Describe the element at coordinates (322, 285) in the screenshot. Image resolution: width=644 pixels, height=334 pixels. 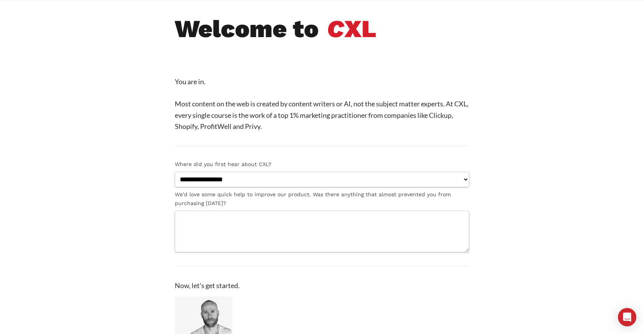
I see `p: Now, let's get started.` at that location.